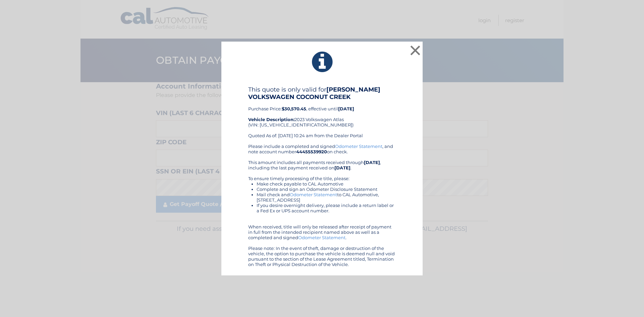 The width and height of the screenshot is (644, 317). Describe the element at coordinates (322, 205) in the screenshot. I see `div: Please include a completed and signed , and note account number on check. This amount includes al...` at that location.